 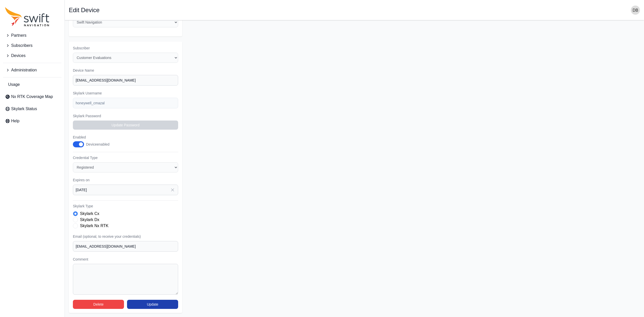 I want to click on label: Subscriber, so click(x=126, y=48).